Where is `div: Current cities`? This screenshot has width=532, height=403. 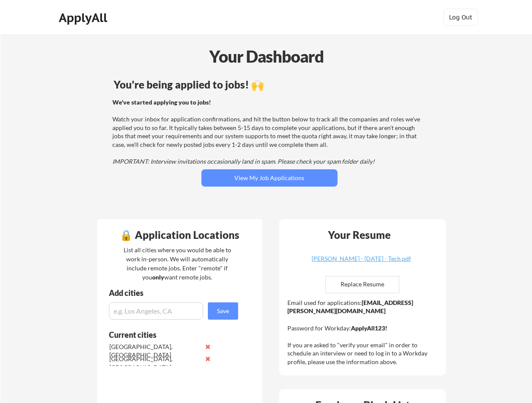
div: Current cities is located at coordinates (168, 335).